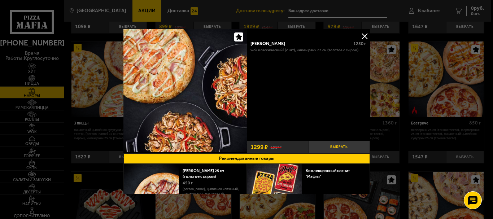  Describe the element at coordinates (305, 50) in the screenshot. I see `p: Wok классический L (2 шт), Чикен Ранч 25 см (толстое с сыром).` at that location.